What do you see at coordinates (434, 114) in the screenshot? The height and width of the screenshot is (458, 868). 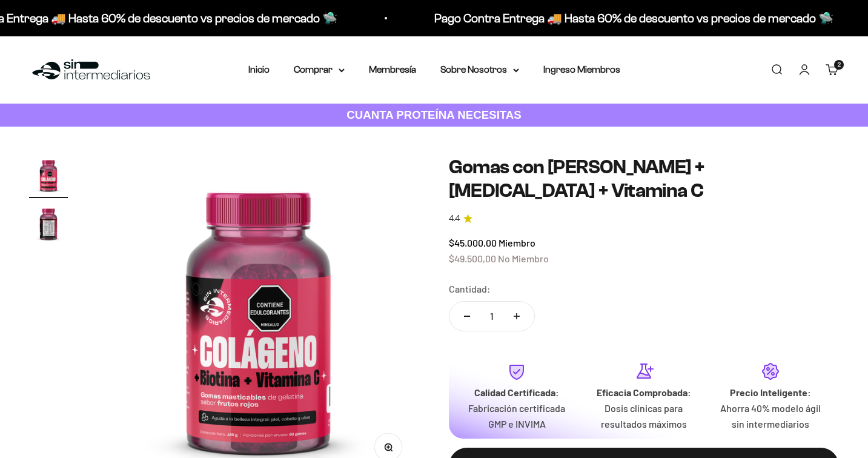 I see `strong: CUANTA PROTEÍNA NECESITAS` at bounding box center [434, 114].